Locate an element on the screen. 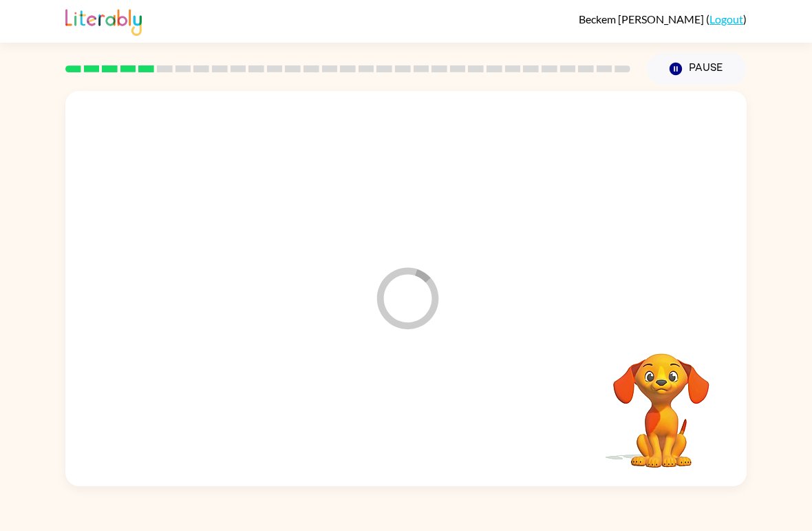 This screenshot has width=812, height=531. img: Literably is located at coordinates (103, 21).